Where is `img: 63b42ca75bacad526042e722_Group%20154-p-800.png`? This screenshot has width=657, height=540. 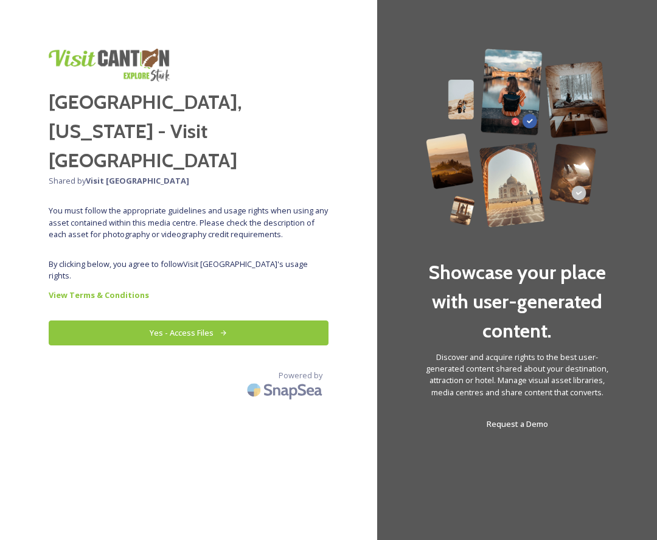 img: 63b42ca75bacad526042e722_Group%20154-p-800.png is located at coordinates (517, 138).